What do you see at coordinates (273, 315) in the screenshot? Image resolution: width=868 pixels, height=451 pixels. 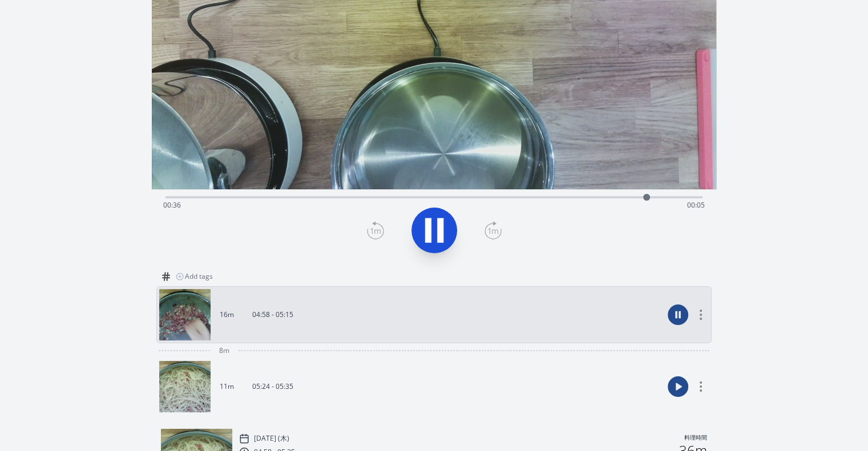 I see `p: 04:58 - 05:15` at bounding box center [273, 315].